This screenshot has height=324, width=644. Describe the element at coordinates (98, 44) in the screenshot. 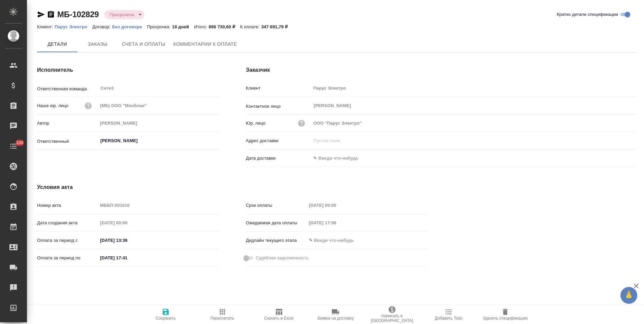

I see `span: Заказы` at that location.